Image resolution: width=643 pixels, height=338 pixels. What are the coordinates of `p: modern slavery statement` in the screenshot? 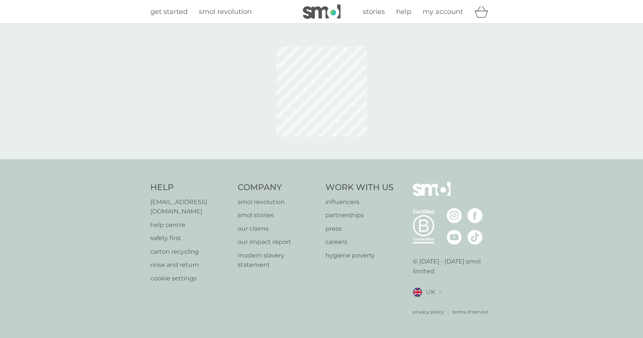 It's located at (278, 260).